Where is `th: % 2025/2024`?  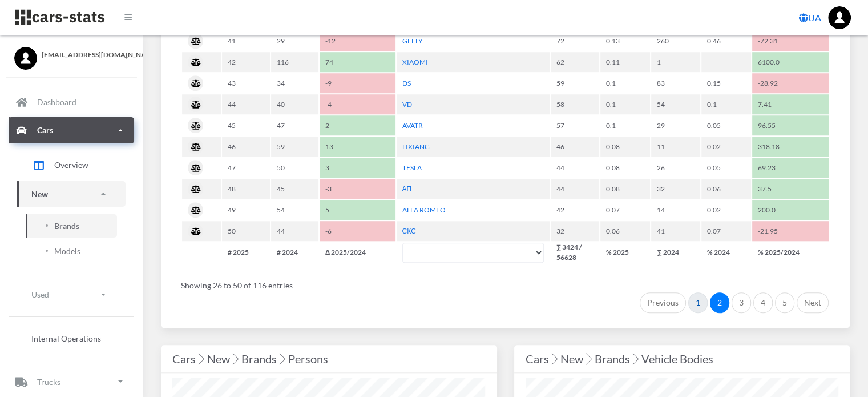
th: % 2025/2024 is located at coordinates (790, 253).